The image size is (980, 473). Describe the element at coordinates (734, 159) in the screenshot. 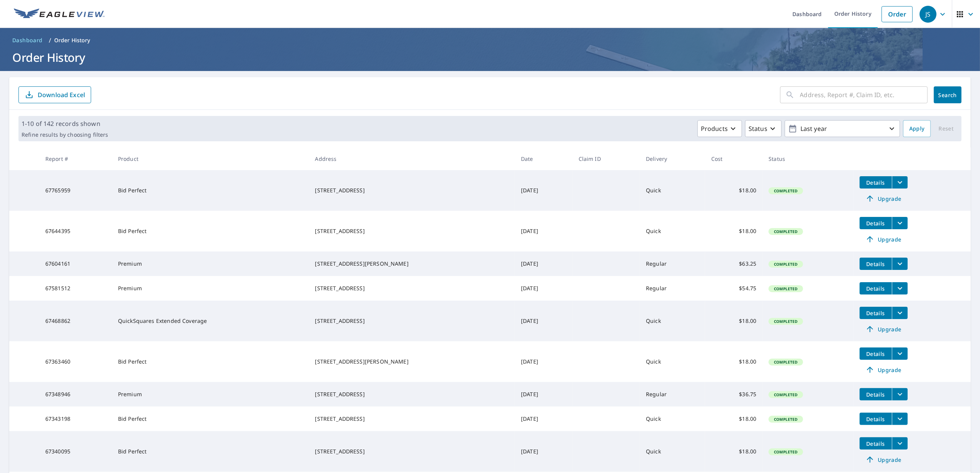

I see `th: Cost` at that location.